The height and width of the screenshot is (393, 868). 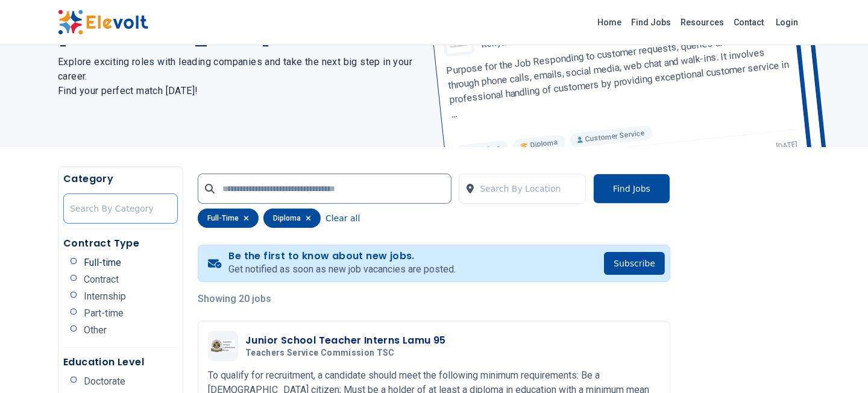 What do you see at coordinates (74, 312) in the screenshot?
I see `input: Part-time` at bounding box center [74, 312].